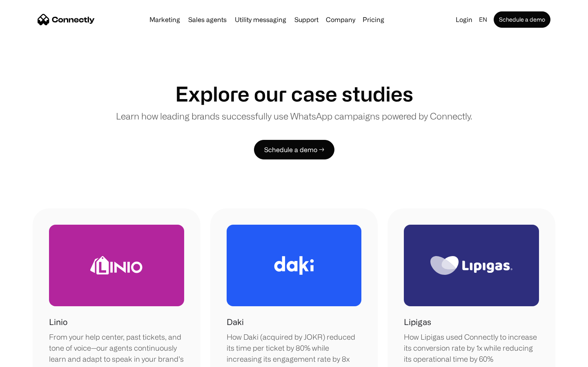  I want to click on a: Marketing, so click(165, 20).